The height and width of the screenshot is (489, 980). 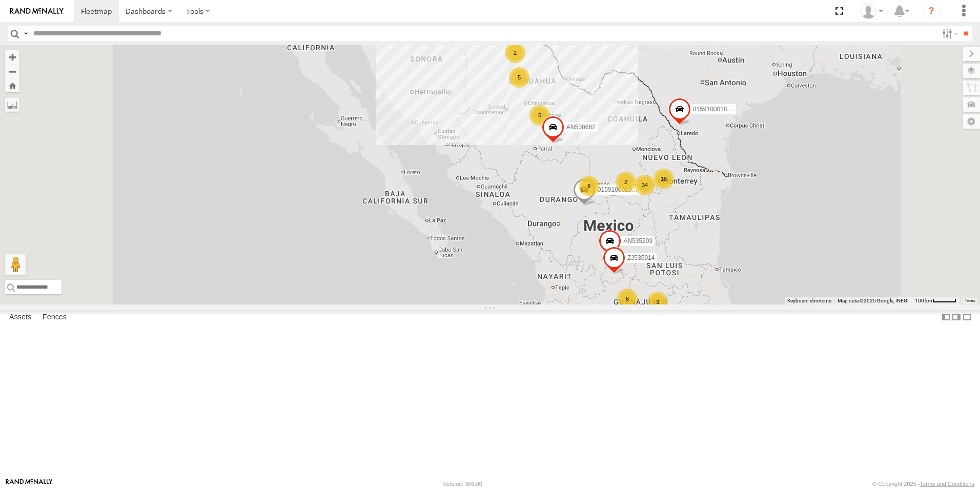 What do you see at coordinates (37, 11) in the screenshot?
I see `img: rand-logo.svg` at bounding box center [37, 11].